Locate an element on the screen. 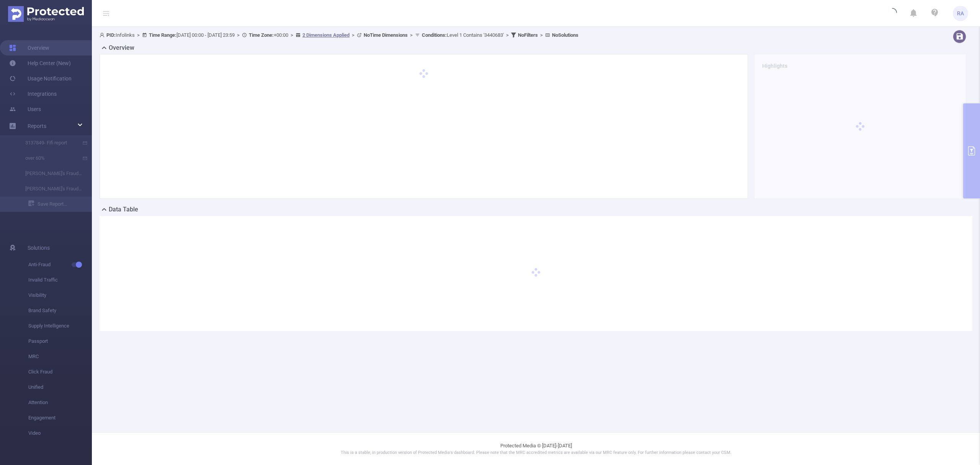 This screenshot has height=465, width=980. b: No Solutions is located at coordinates (565, 35).